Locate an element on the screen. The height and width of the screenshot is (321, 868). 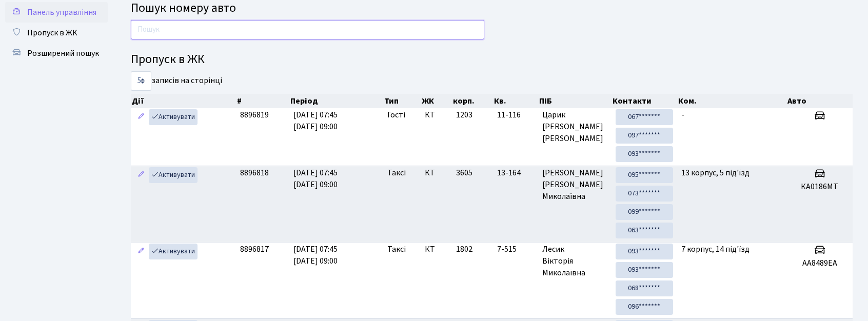
th: ПІБ is located at coordinates (575, 101).